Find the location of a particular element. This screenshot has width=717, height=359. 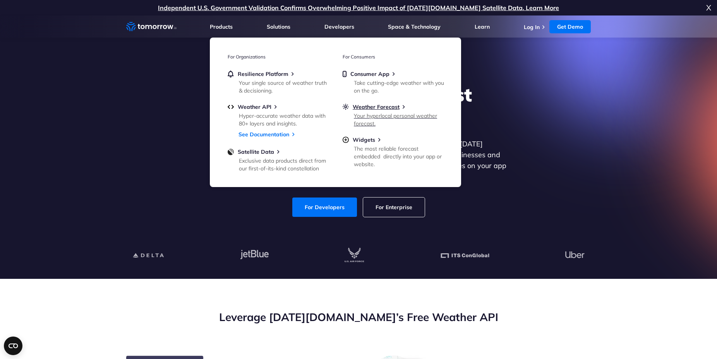

a: Solutions is located at coordinates (278, 27).